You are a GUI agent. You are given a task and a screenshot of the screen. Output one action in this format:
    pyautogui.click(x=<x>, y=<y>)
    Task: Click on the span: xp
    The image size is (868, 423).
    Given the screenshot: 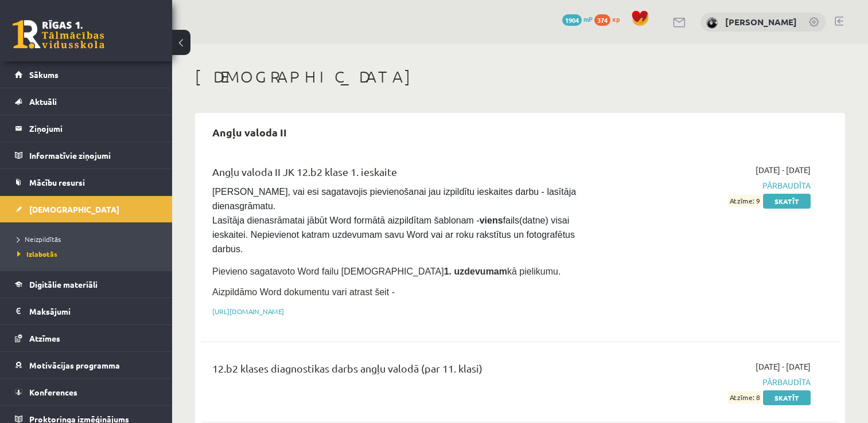 What is the action you would take?
    pyautogui.click(x=615, y=19)
    